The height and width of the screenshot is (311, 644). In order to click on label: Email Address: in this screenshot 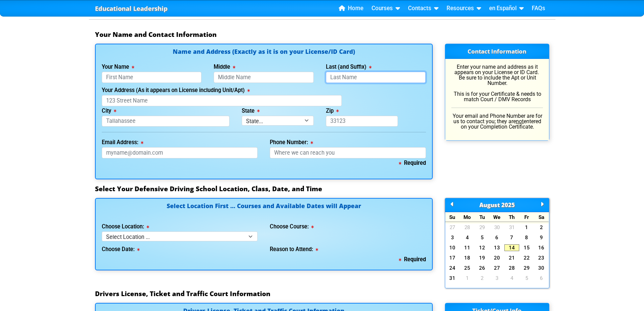, I will do `click(122, 142)`.